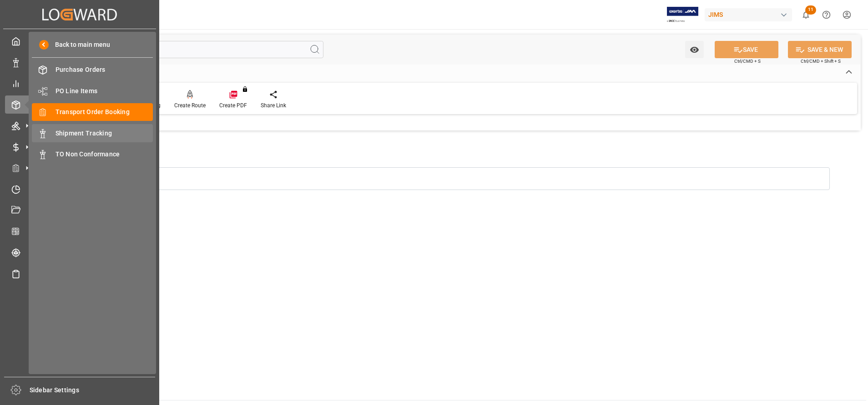  Describe the element at coordinates (80, 231) in the screenshot. I see `a: CO2 Calculator` at that location.